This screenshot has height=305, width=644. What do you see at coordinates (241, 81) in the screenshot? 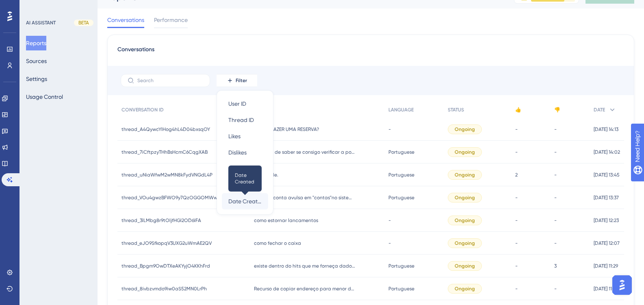
I see `span: Filter` at bounding box center [241, 81].